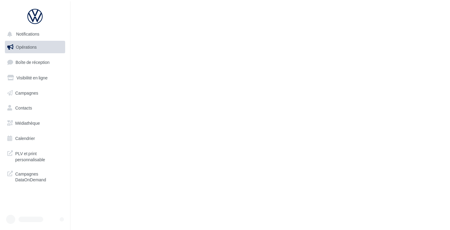 The height and width of the screenshot is (230, 450). I want to click on span: Opérations, so click(26, 47).